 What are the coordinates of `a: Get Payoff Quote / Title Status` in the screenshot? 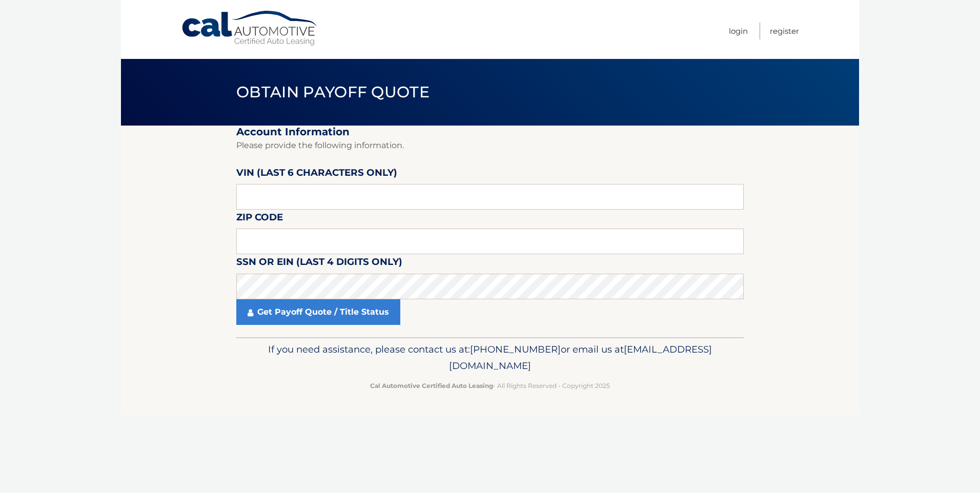 It's located at (318, 312).